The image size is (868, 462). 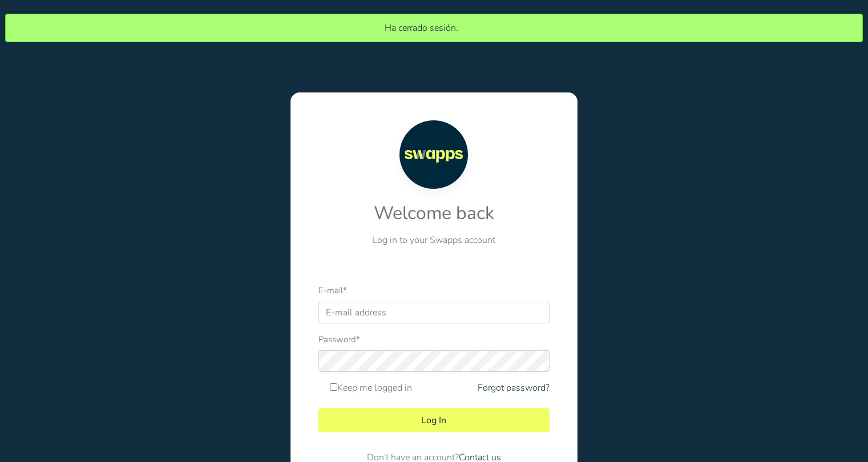 What do you see at coordinates (334, 387) in the screenshot?
I see `input: Keep me logged in` at bounding box center [334, 387].